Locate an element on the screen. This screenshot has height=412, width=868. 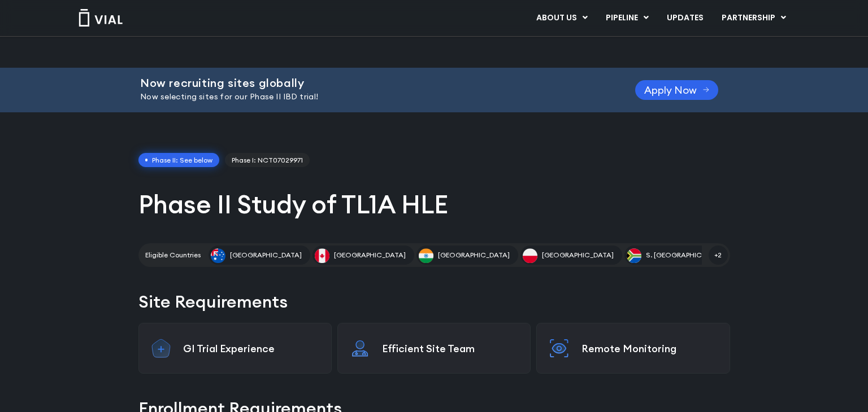
a: Apply Now is located at coordinates (676, 90).